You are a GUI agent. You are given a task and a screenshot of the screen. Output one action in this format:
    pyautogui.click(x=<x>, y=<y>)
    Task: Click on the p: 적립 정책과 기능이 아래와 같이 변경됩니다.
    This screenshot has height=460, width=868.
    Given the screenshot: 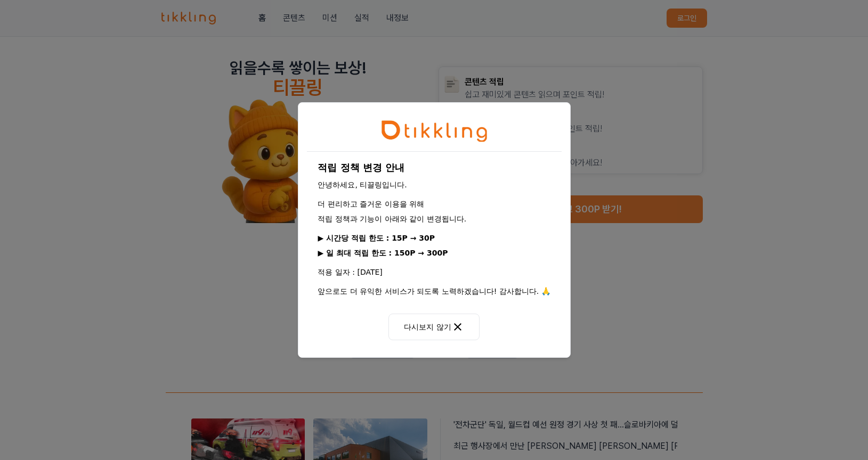 What is the action you would take?
    pyautogui.click(x=434, y=219)
    